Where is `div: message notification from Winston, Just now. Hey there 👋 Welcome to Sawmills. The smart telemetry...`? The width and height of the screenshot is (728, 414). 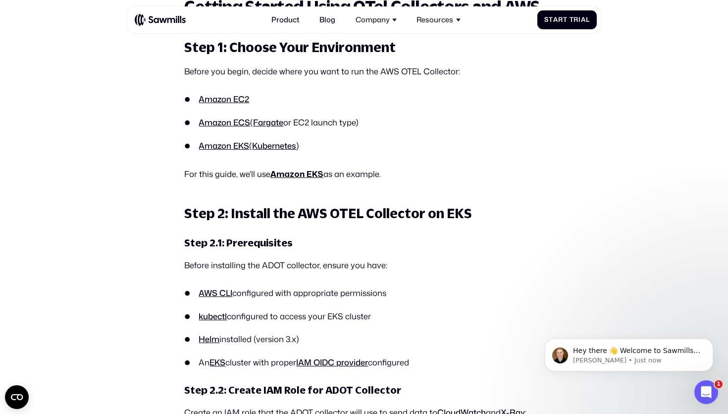
div: message notification from Winston, Just now. Hey there 👋 Welcome to Sawmills. The smart telemetry... is located at coordinates (99, 37).